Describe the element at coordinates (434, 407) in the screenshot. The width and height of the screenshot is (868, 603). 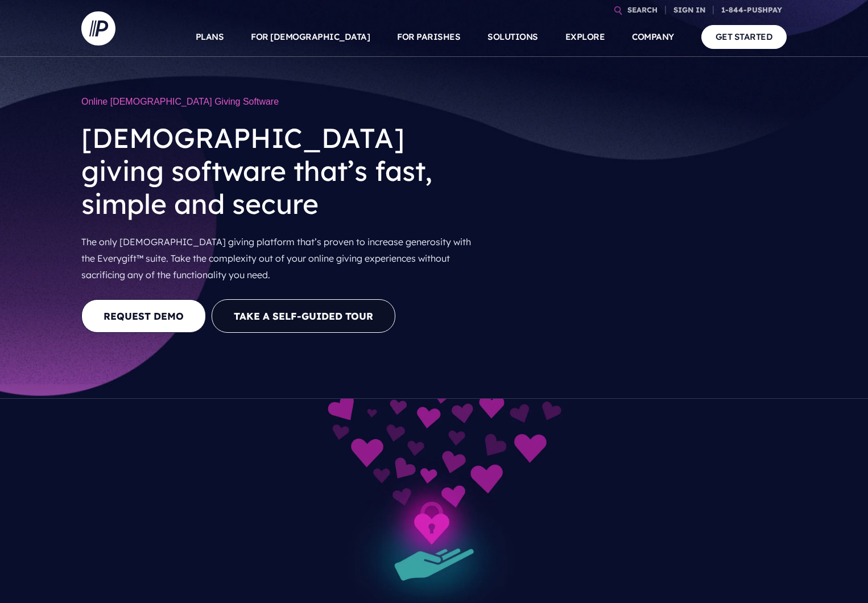
I see `picture: everygift-impact` at that location.